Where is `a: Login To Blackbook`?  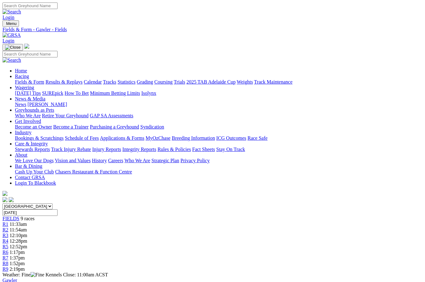 a: Login To Blackbook is located at coordinates (36, 183).